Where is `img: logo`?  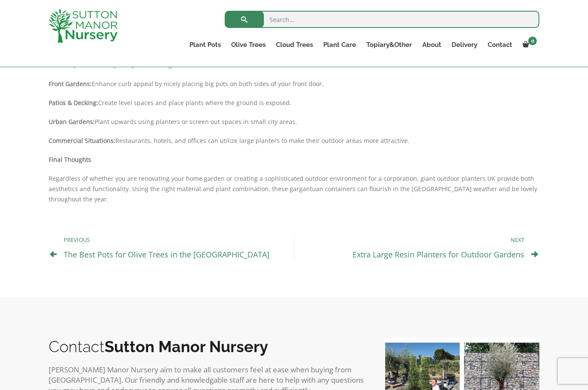
img: logo is located at coordinates (83, 25).